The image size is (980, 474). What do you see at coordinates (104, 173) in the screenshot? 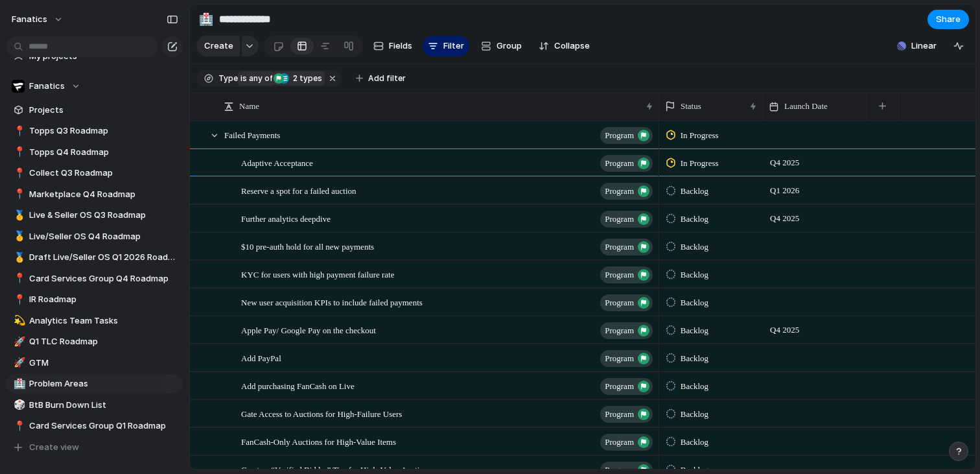
I see `span: Collect Q3 Roadmap` at bounding box center [104, 173].